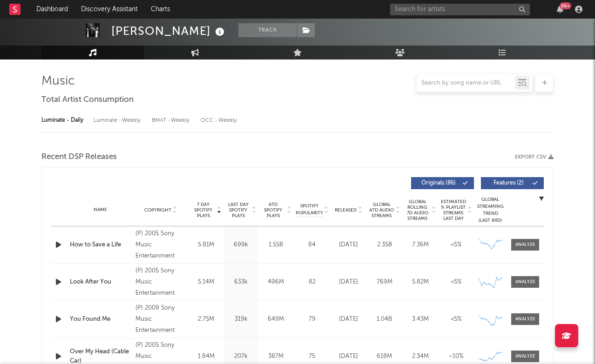 The height and width of the screenshot is (364, 595). I want to click on div: Global Streaming Trend (Last 60D), so click(490, 210).